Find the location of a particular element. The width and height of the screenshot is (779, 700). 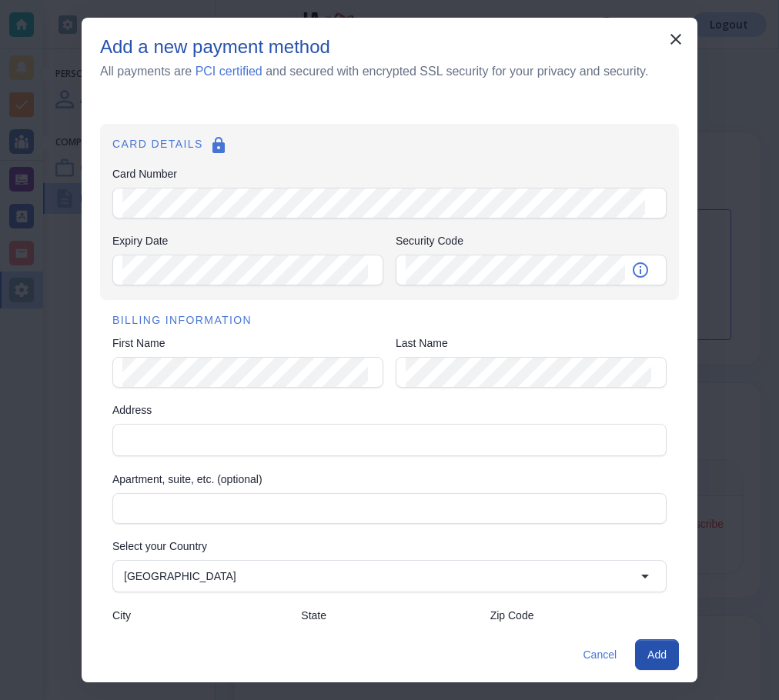

h6: All payments are and secured with encrypted SSL security for your privacy and security. is located at coordinates (374, 71).